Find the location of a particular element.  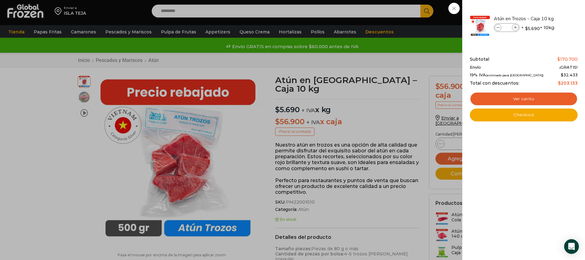

span: Subtotal is located at coordinates (479, 59).